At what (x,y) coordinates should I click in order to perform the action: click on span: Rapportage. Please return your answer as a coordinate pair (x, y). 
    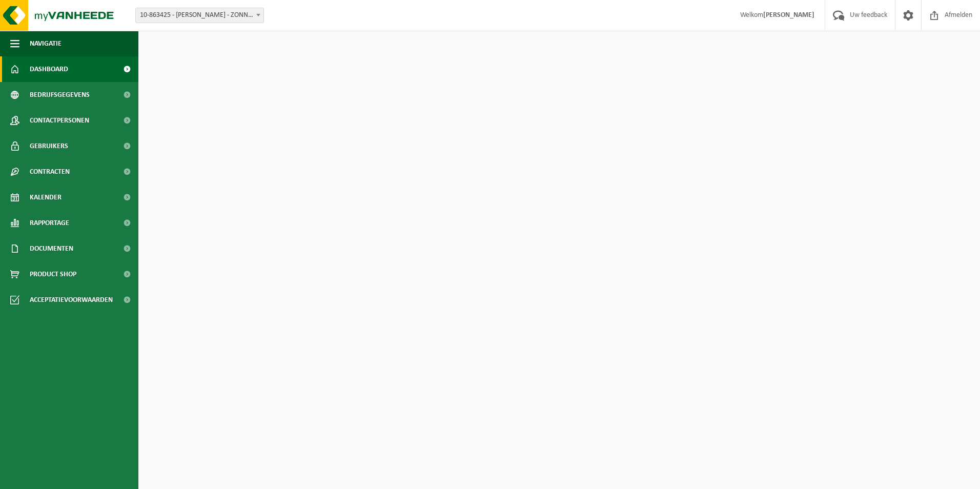
    Looking at the image, I should click on (49, 223).